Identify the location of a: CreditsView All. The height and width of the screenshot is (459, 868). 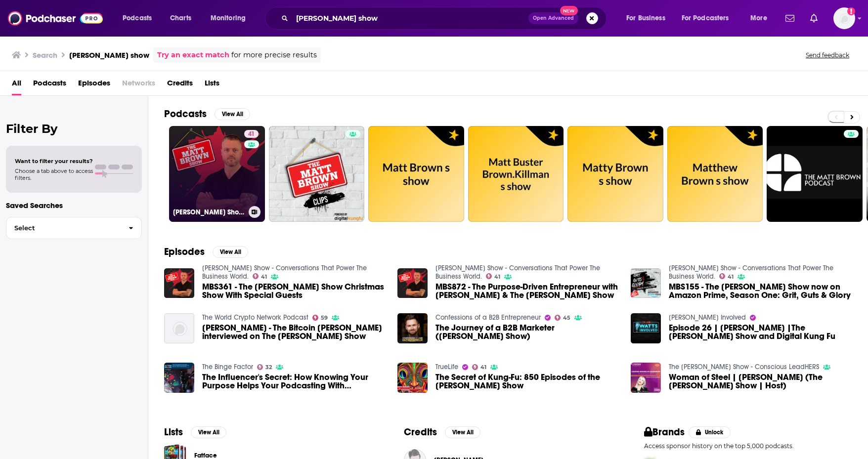
(442, 432).